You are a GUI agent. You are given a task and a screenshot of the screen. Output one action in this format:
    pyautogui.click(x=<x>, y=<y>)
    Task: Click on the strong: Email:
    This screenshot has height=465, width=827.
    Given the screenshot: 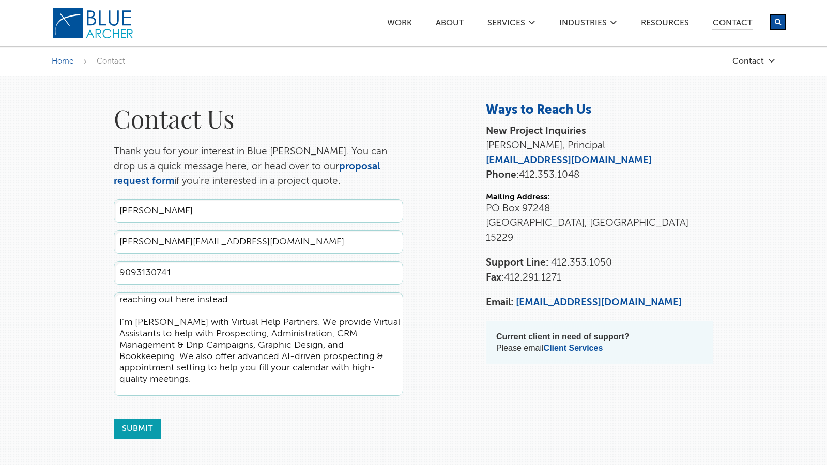 What is the action you would take?
    pyautogui.click(x=499, y=302)
    